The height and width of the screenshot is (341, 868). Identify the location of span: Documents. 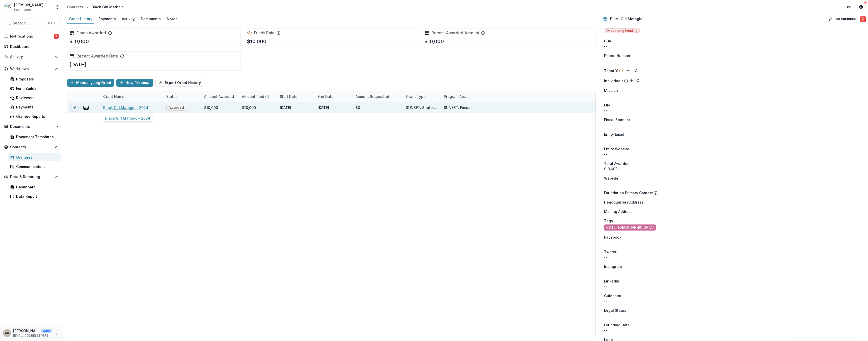
(31, 127).